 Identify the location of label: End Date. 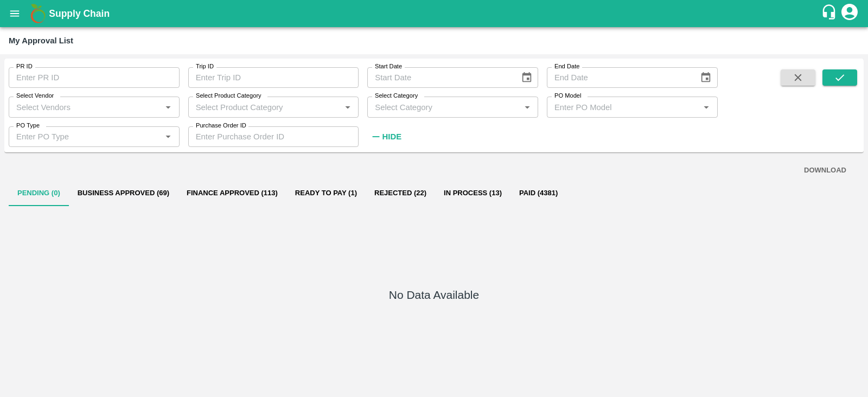
(567, 66).